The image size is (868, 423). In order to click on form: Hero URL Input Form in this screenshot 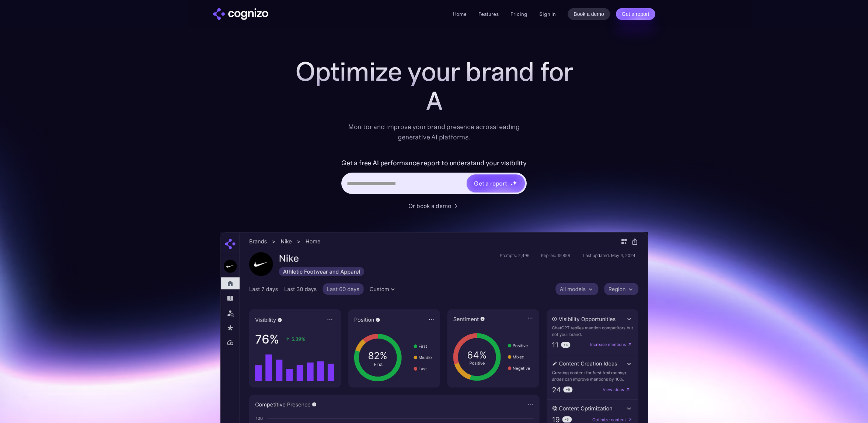, I will do `click(434, 177)`.